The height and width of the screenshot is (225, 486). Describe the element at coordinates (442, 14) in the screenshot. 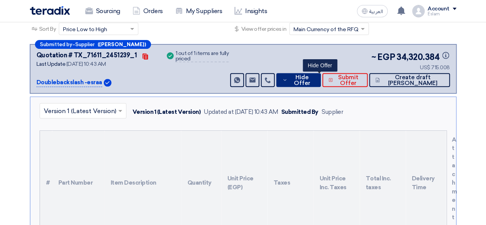

I see `div: Eslam` at that location.